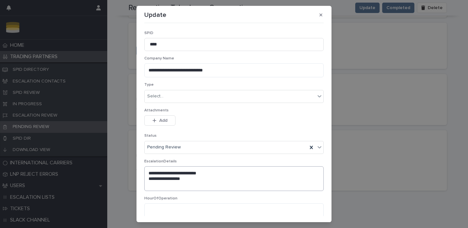  I want to click on div: Select..., so click(155, 96).